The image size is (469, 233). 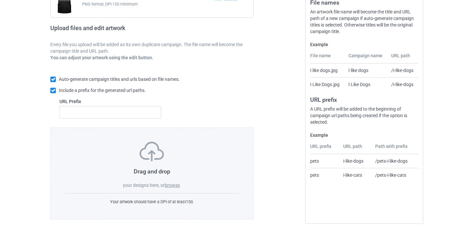 I want to click on td: I Like Dogs, so click(x=366, y=84).